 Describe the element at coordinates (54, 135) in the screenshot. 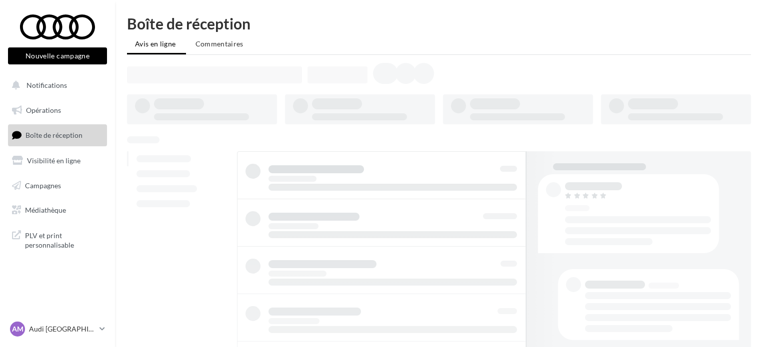

I see `span: Boîte de réception` at that location.